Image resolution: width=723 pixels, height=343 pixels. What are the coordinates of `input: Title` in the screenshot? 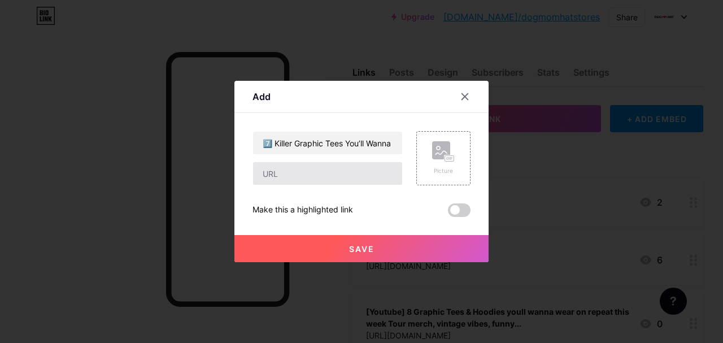 It's located at (327, 143).